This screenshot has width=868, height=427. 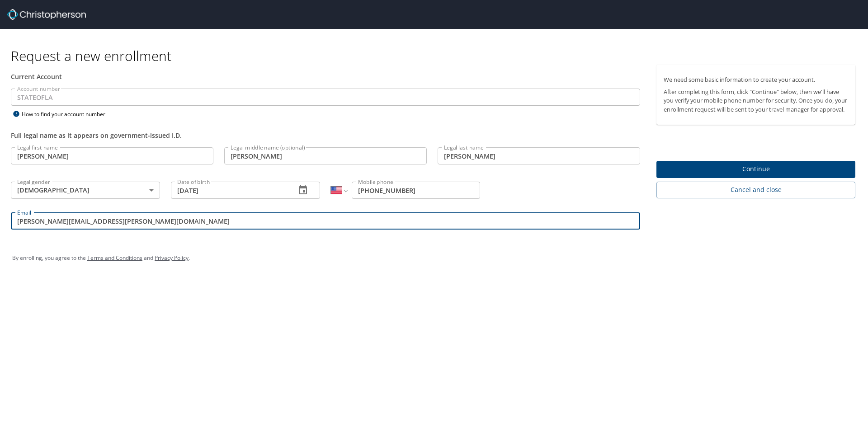 I want to click on span: Continue, so click(x=756, y=169).